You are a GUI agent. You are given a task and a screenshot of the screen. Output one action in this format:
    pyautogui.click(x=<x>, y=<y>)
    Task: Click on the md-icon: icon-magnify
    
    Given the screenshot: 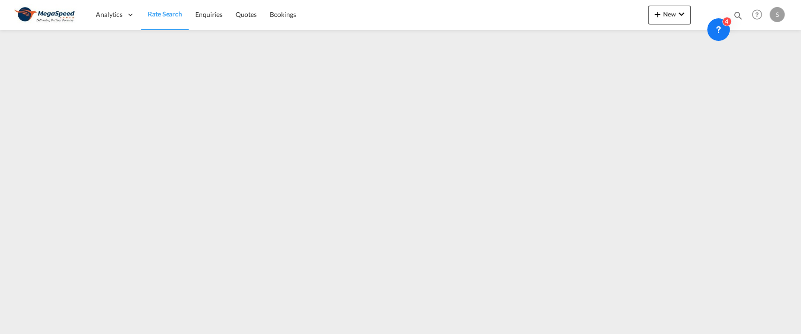 What is the action you would take?
    pyautogui.click(x=738, y=15)
    